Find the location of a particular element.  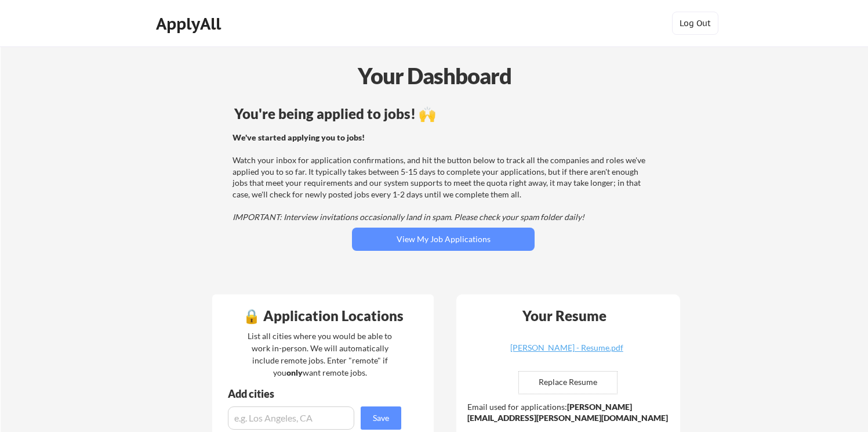

strong: We've started applying you to jobs! is located at coordinates (299, 137).